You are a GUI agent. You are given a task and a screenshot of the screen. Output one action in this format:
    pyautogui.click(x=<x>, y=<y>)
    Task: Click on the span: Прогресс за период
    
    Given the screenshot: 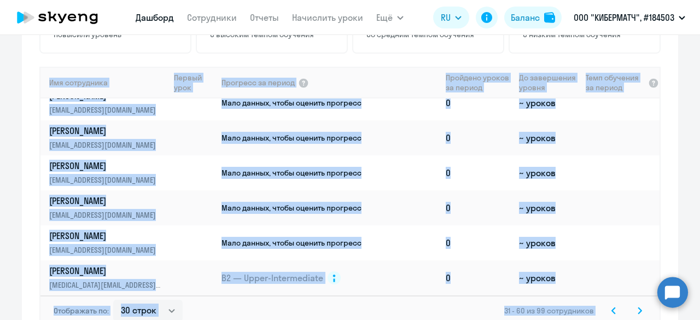 What is the action you would take?
    pyautogui.click(x=258, y=83)
    